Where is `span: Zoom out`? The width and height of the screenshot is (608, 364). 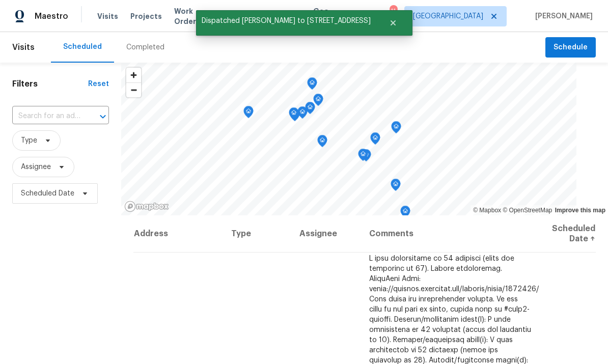 span: Zoom out is located at coordinates (134, 90).